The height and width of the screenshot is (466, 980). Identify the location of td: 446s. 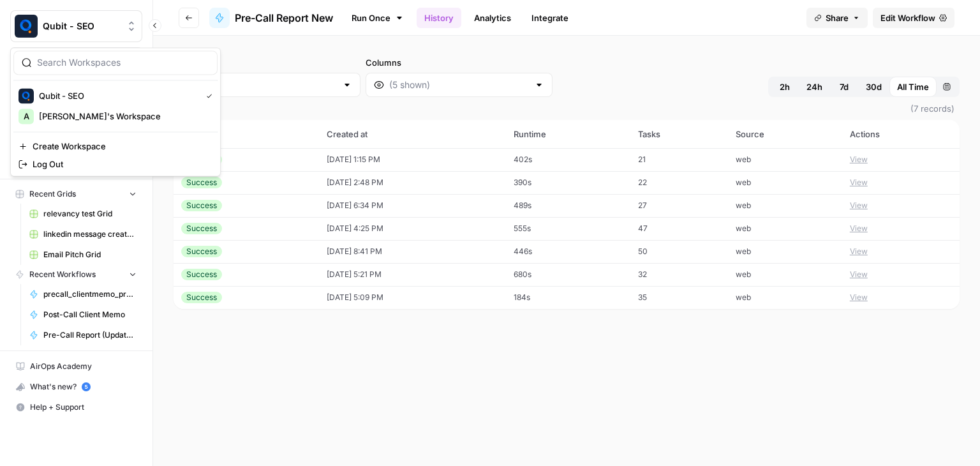
(567, 252).